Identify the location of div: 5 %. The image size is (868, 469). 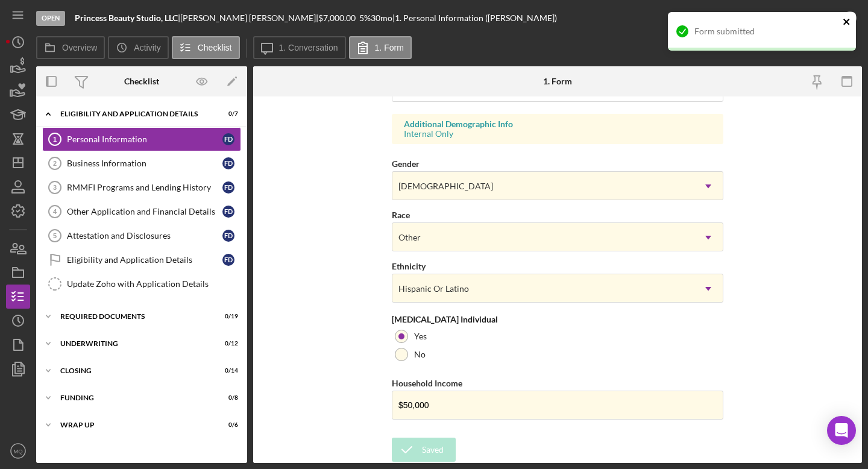
(365, 18).